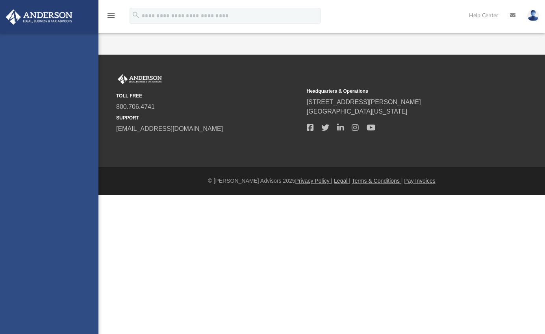 The image size is (545, 334). What do you see at coordinates (136, 15) in the screenshot?
I see `i: search` at bounding box center [136, 15].